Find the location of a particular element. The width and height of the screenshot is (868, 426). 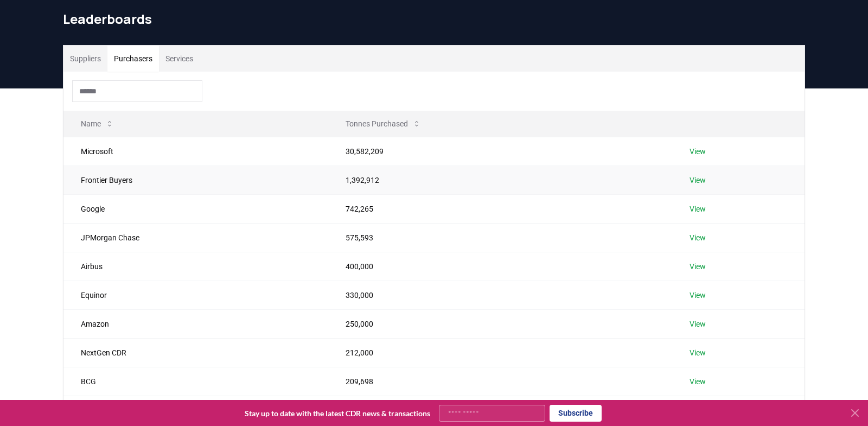

td: 30,582,209 is located at coordinates (500, 150).